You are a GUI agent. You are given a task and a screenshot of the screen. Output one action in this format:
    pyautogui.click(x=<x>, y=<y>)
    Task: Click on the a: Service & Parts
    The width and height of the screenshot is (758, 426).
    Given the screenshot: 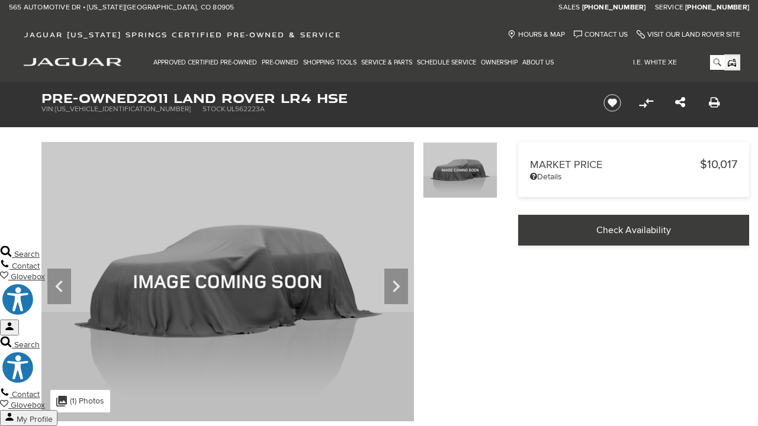 What is the action you would take?
    pyautogui.click(x=386, y=62)
    